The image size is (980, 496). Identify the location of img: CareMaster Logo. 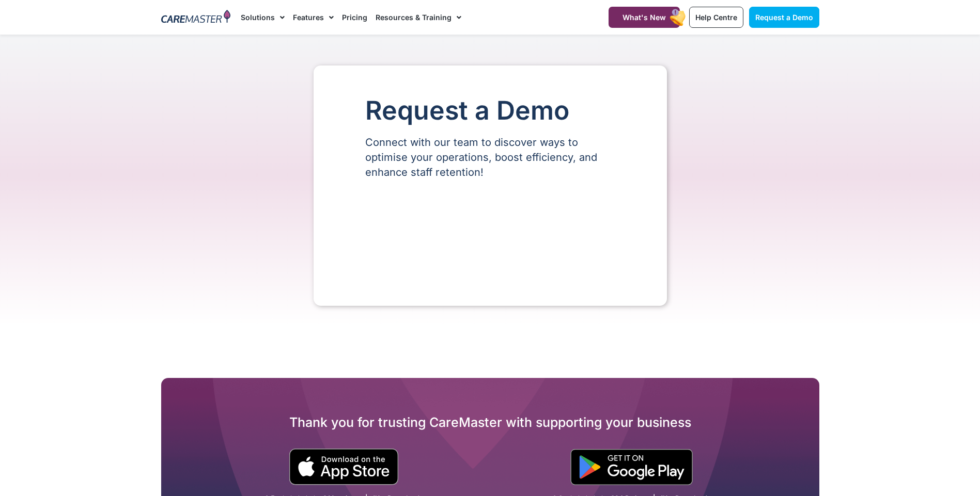
(196, 18).